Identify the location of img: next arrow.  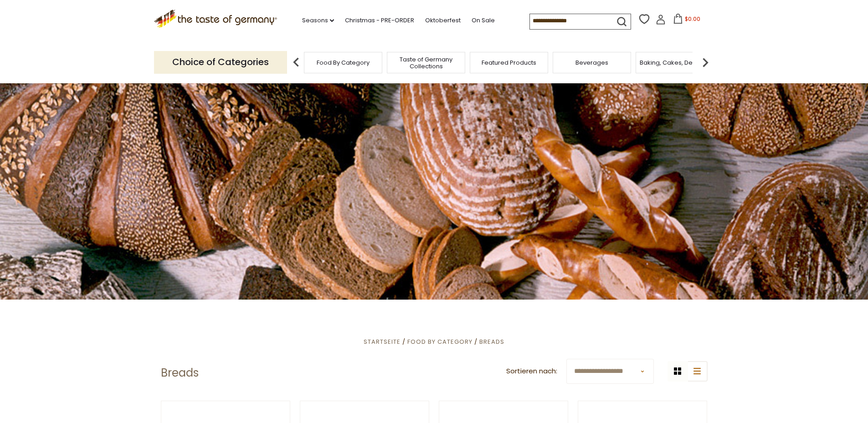
(705, 62).